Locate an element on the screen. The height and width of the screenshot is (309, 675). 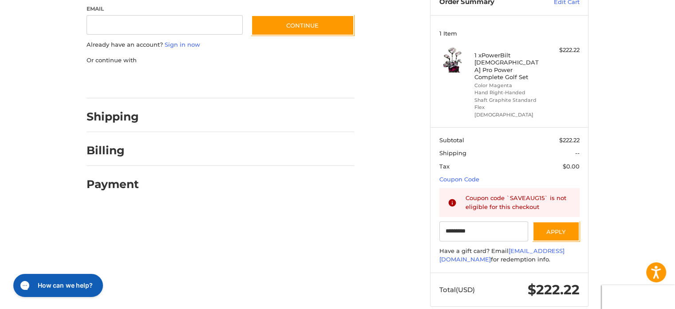
span: Shipping is located at coordinates (453, 153).